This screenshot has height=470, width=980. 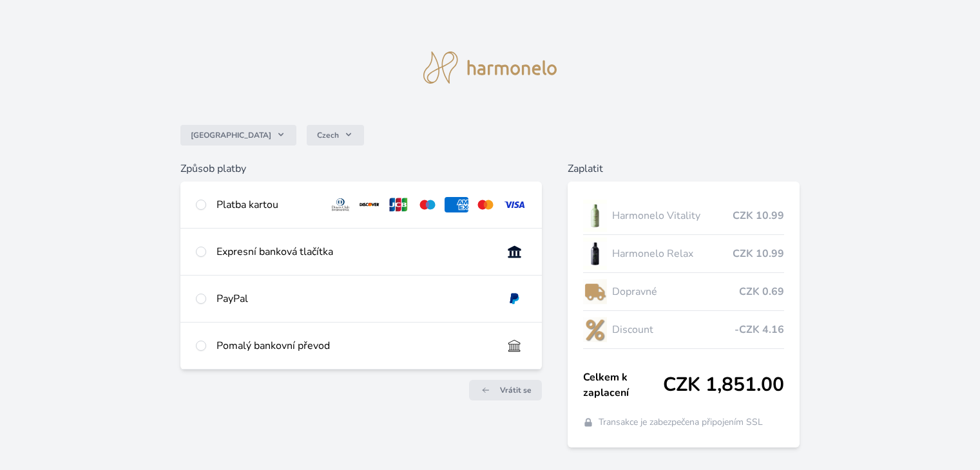 I want to click on img: bankTransfer_IBAN.svg, so click(x=514, y=346).